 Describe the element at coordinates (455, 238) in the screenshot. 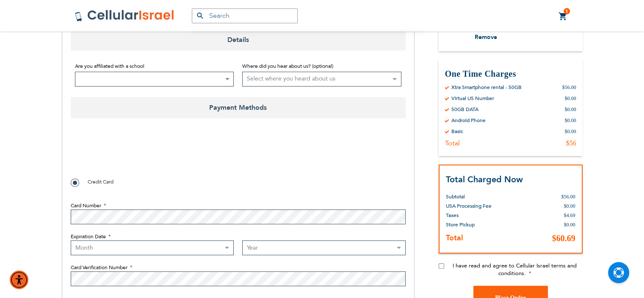

I see `strong: Total` at that location.